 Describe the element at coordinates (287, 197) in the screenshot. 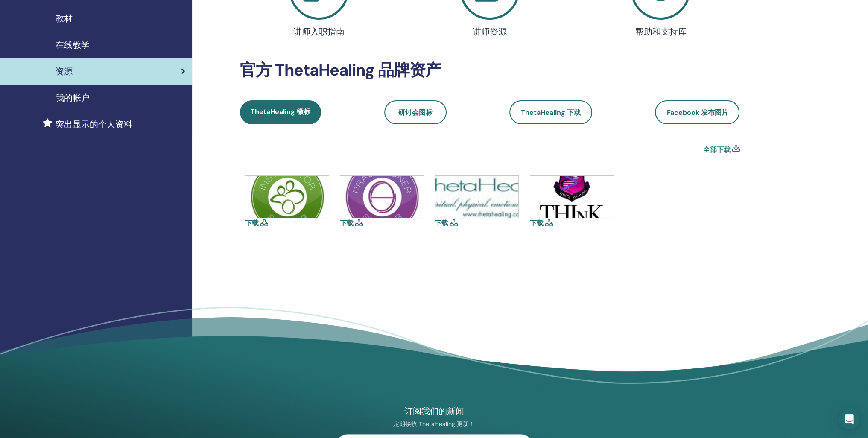

I see `img: icons-instructor.jpg` at that location.